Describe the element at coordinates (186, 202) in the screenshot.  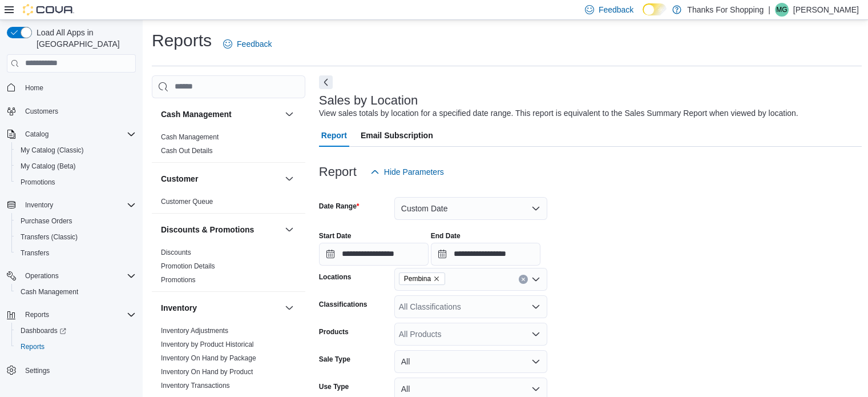
I see `span: Customer Queue` at that location.